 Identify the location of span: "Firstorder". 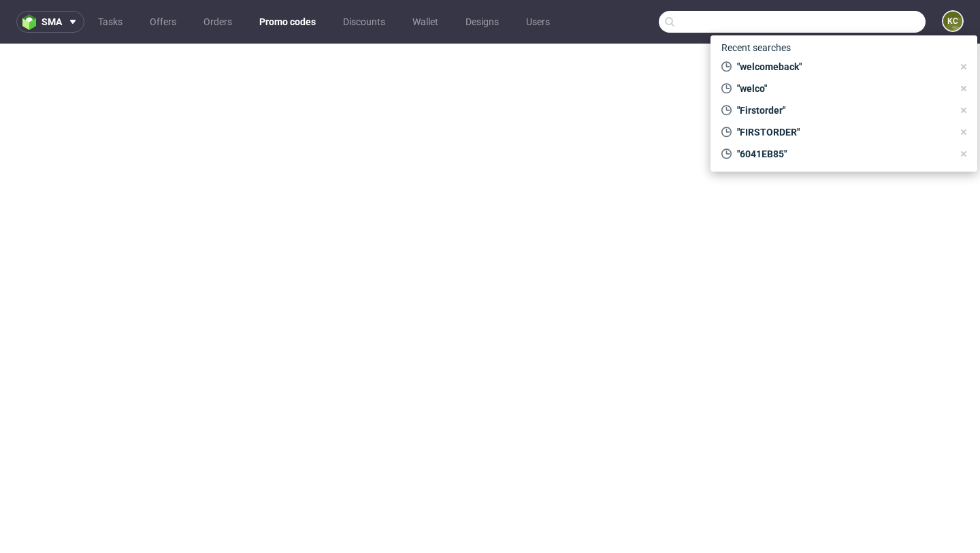
(841, 111).